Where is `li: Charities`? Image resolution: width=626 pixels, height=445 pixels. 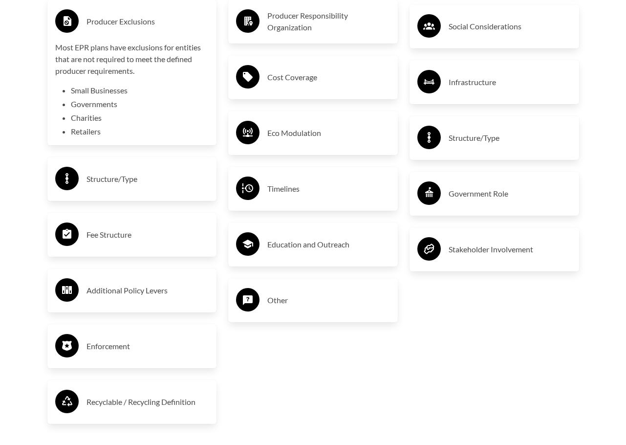 li: Charities is located at coordinates (140, 118).